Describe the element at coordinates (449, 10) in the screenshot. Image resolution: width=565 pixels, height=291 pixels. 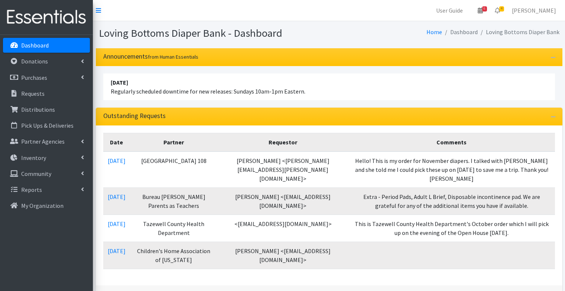
I see `a: User Guide` at that location.